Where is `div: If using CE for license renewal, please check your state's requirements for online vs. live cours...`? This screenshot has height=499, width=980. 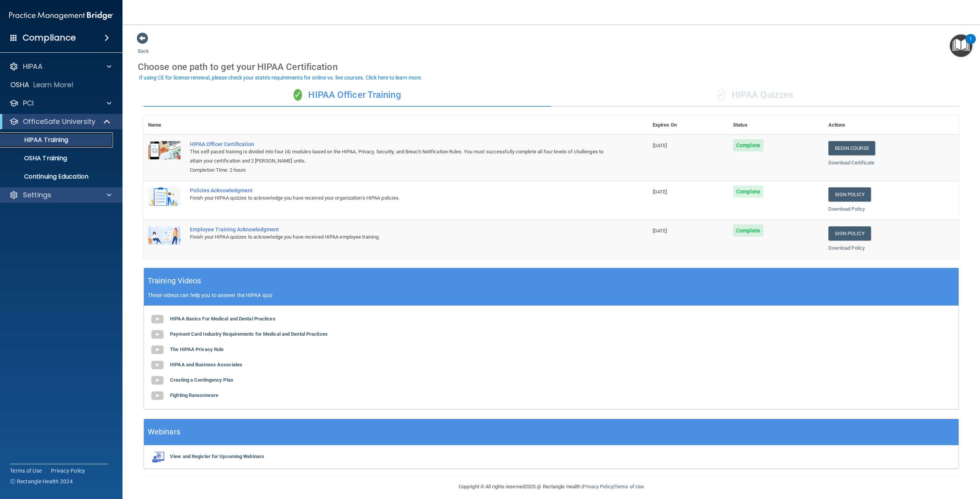 div: If using CE for license renewal, please check your state's requirements for online vs. live cours... is located at coordinates (281, 78).